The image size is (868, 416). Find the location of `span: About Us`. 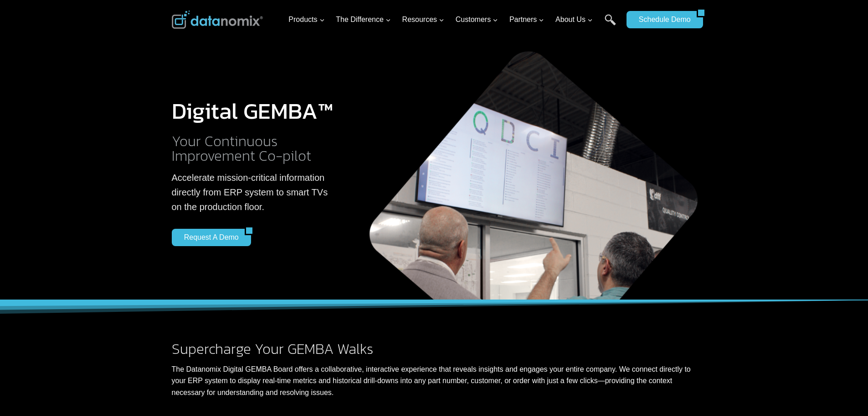

span: About Us is located at coordinates (574, 20).